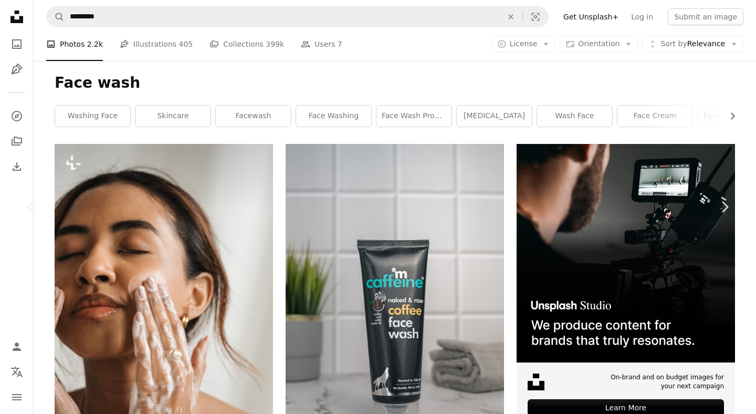 The width and height of the screenshot is (756, 414). I want to click on button: License, so click(523, 44).